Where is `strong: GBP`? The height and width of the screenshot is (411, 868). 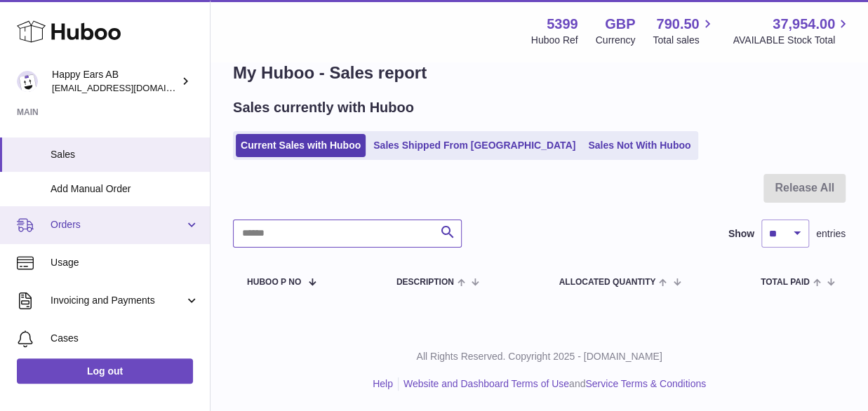
strong: GBP is located at coordinates (620, 24).